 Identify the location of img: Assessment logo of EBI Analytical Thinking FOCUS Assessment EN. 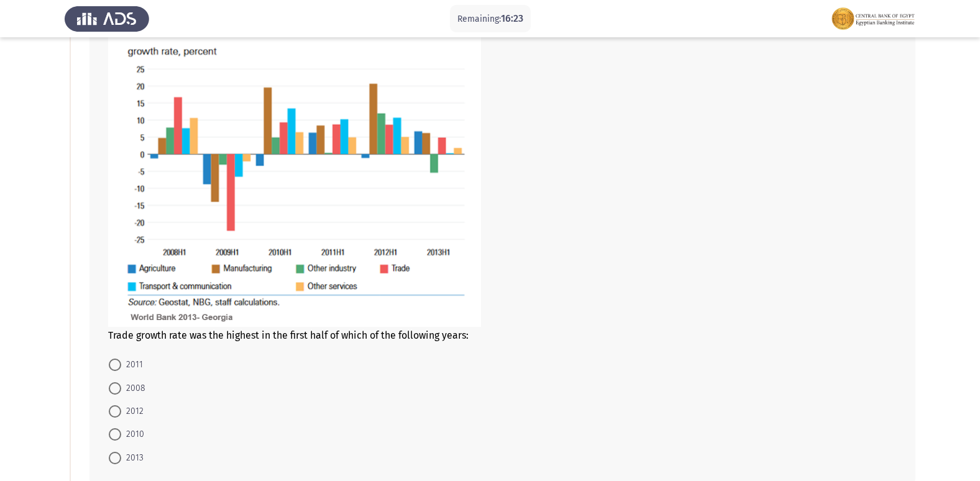
(873, 18).